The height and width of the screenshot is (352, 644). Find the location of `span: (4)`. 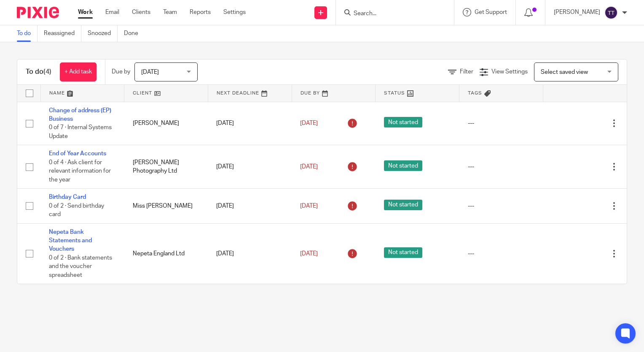

span: (4) is located at coordinates (47, 72).